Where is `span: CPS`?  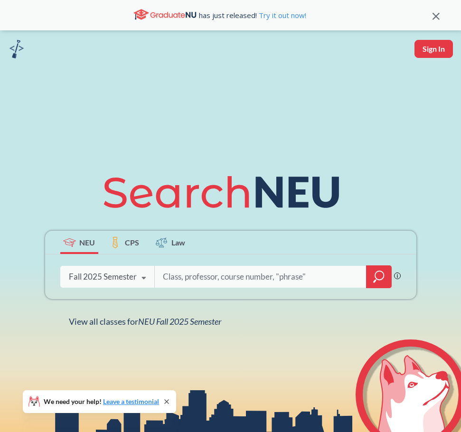
span: CPS is located at coordinates (132, 242).